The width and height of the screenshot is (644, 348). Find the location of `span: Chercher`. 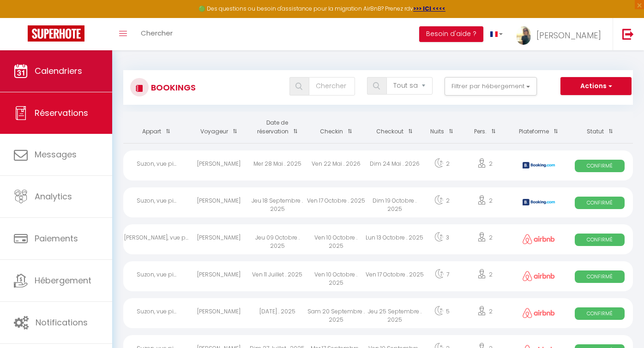

span: Chercher is located at coordinates (156, 33).